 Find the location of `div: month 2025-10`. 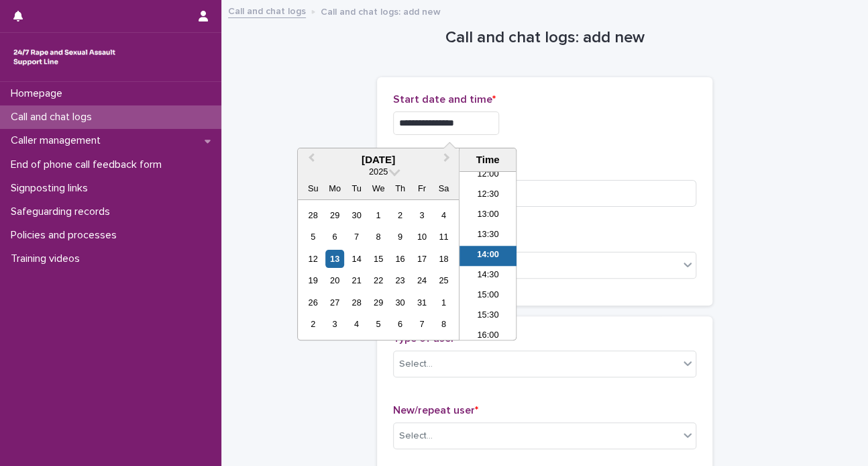

div: month 2025-10 is located at coordinates (378, 269).